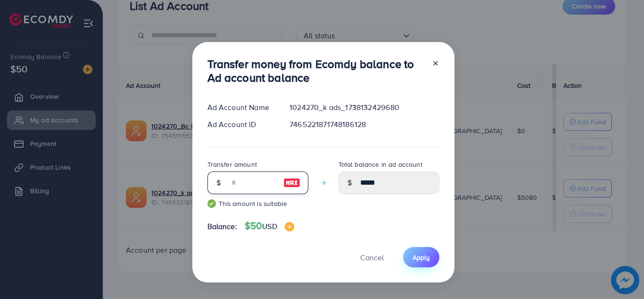  Describe the element at coordinates (232, 164) in the screenshot. I see `label: Transfer amount` at that location.